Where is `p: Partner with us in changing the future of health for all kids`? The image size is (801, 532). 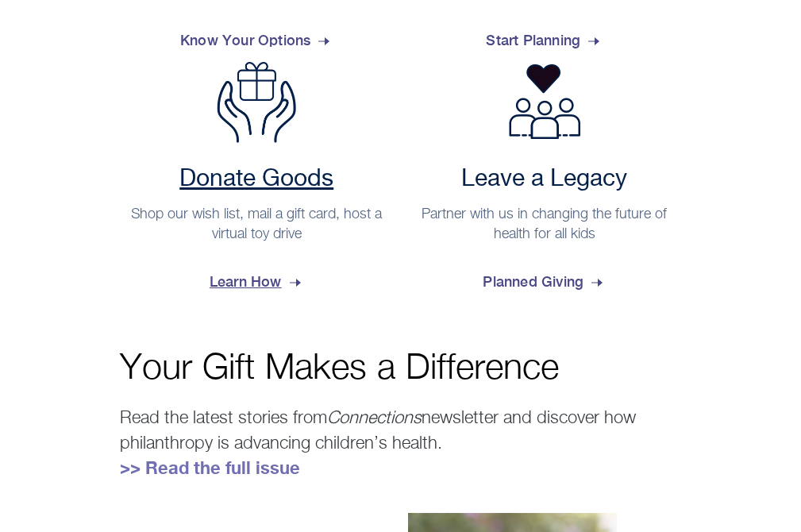
p: Partner with us in changing the future of health for all kids is located at coordinates (545, 225).